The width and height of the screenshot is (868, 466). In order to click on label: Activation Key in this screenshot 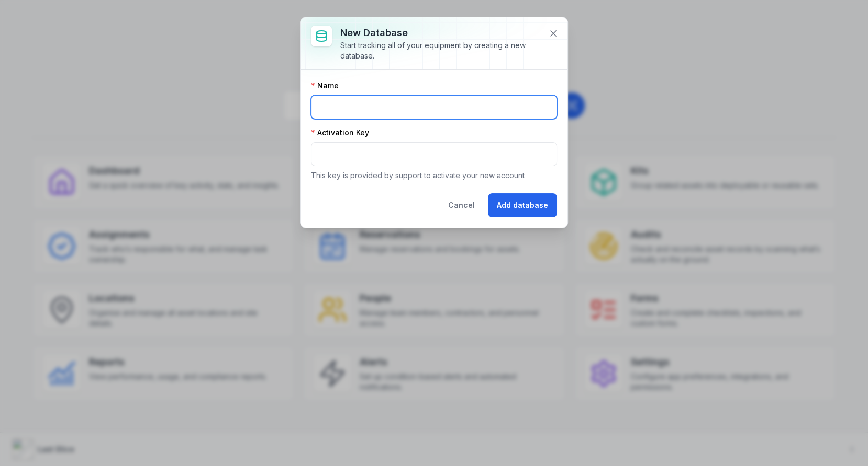, I will do `click(340, 133)`.